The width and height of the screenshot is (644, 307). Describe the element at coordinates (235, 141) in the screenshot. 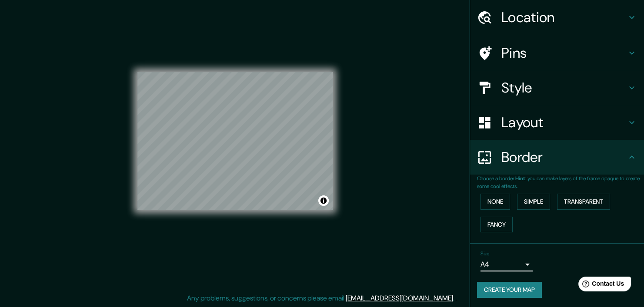

I see `canvas: Map` at that location.